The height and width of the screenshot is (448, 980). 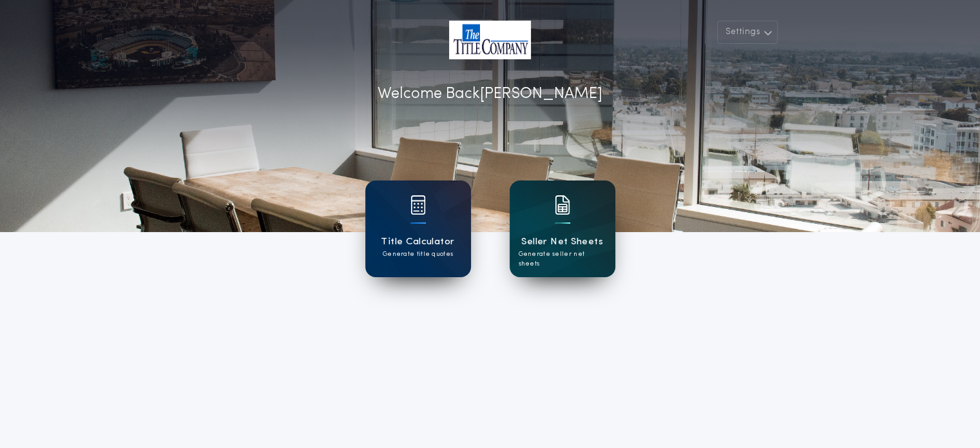 What do you see at coordinates (418, 242) in the screenshot?
I see `h1: Title Calculator` at bounding box center [418, 242].